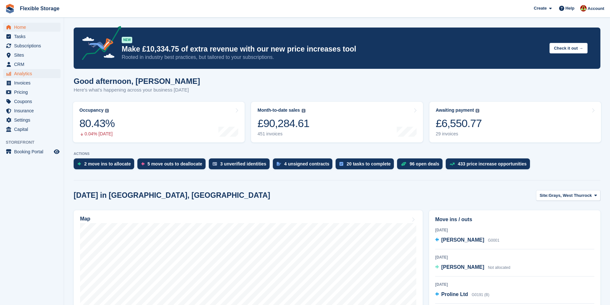 Image resolution: width=610 pixels, height=305 pixels. I want to click on div: 20 tasks to complete, so click(369, 164).